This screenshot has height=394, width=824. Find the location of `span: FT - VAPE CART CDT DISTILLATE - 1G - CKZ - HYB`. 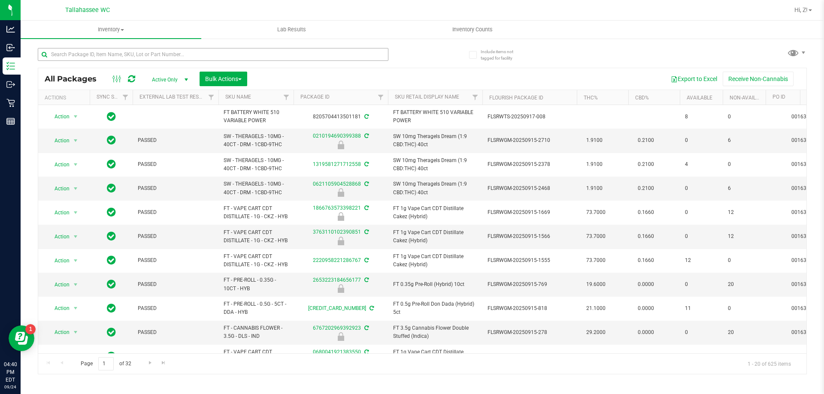

span: FT - VAPE CART CDT DISTILLATE - 1G - CKZ - HYB is located at coordinates (256, 237).